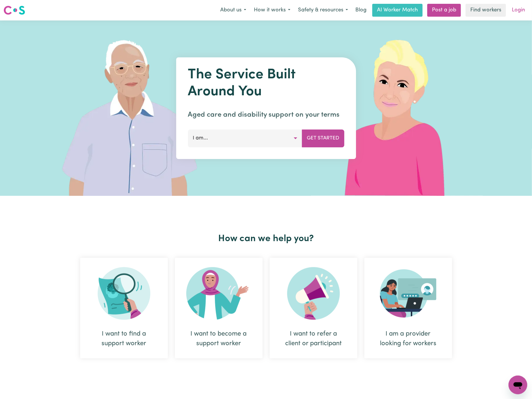 The height and width of the screenshot is (399, 532). Describe the element at coordinates (518, 10) in the screenshot. I see `a: Login` at that location.